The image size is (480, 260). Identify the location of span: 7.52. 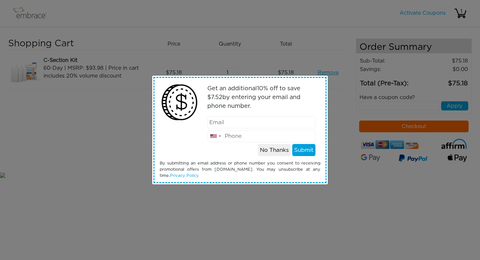
(216, 98).